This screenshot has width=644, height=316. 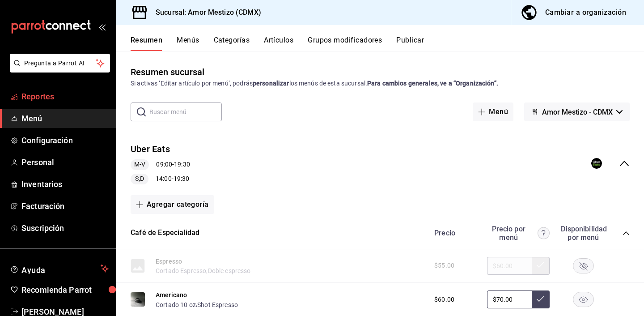 What do you see at coordinates (380, 163) in the screenshot?
I see `div: collapse-menu-row` at bounding box center [380, 163].